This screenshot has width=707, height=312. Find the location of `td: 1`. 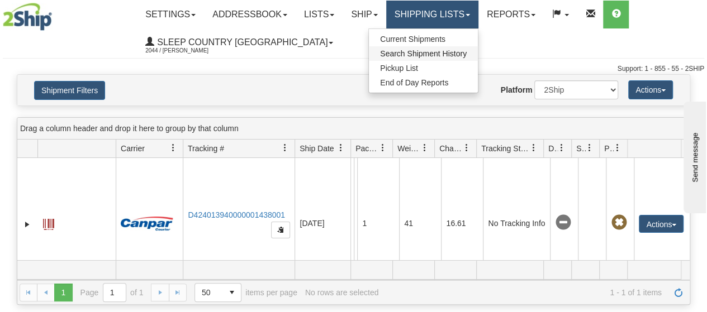

td: 1 is located at coordinates (378, 224).